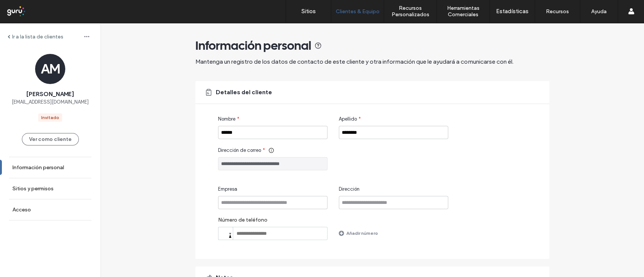 Image resolution: width=644 pixels, height=277 pixels. What do you see at coordinates (309, 11) in the screenshot?
I see `label: Sitios` at bounding box center [309, 11].